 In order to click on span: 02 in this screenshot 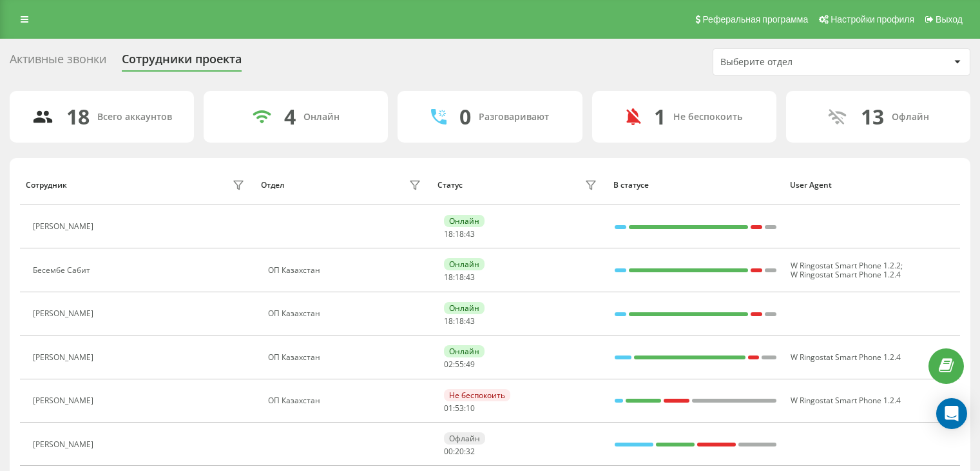, I will do `click(448, 364)`.